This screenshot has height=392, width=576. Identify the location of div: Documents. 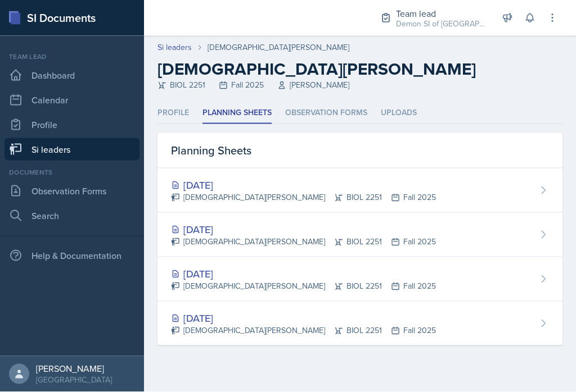
(72, 172).